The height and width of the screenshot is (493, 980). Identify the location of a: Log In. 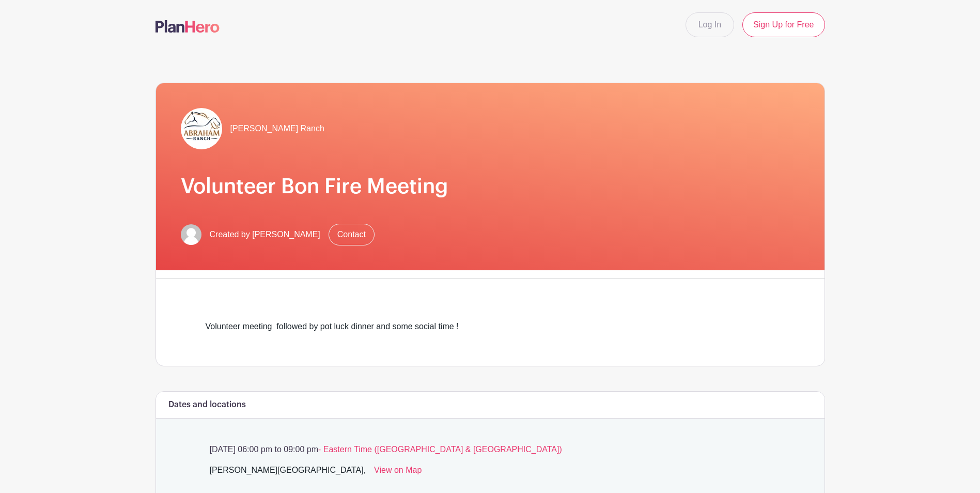
(709, 25).